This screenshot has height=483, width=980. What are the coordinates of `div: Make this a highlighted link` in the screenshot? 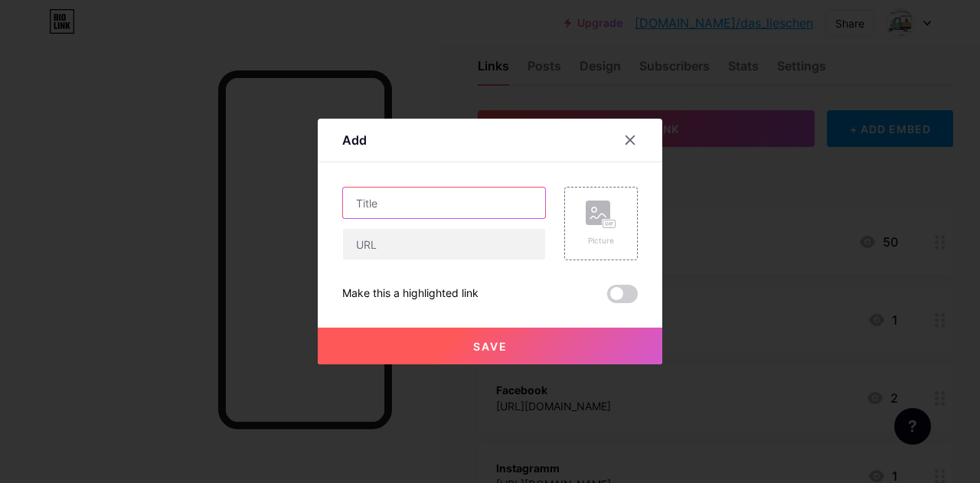 It's located at (410, 294).